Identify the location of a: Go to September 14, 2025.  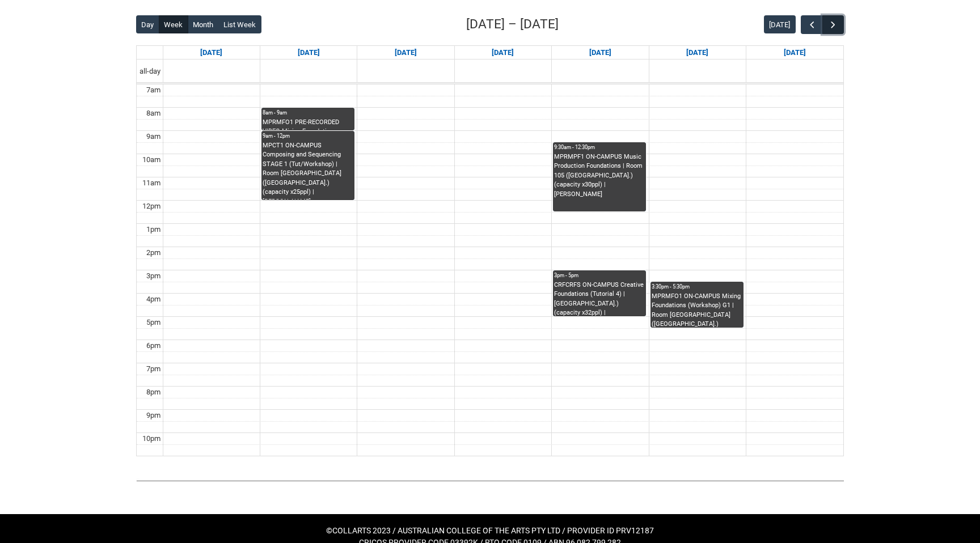
(211, 53).